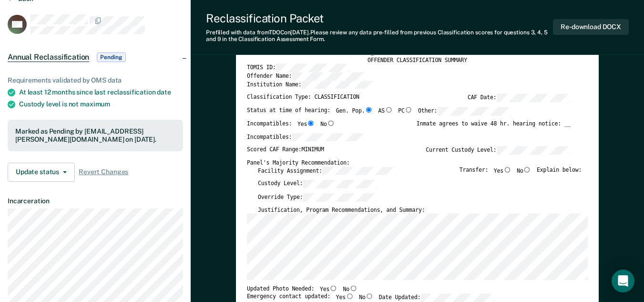 The image size is (644, 302). What do you see at coordinates (307, 76) in the screenshot?
I see `label: Offender Name:` at bounding box center [307, 76].